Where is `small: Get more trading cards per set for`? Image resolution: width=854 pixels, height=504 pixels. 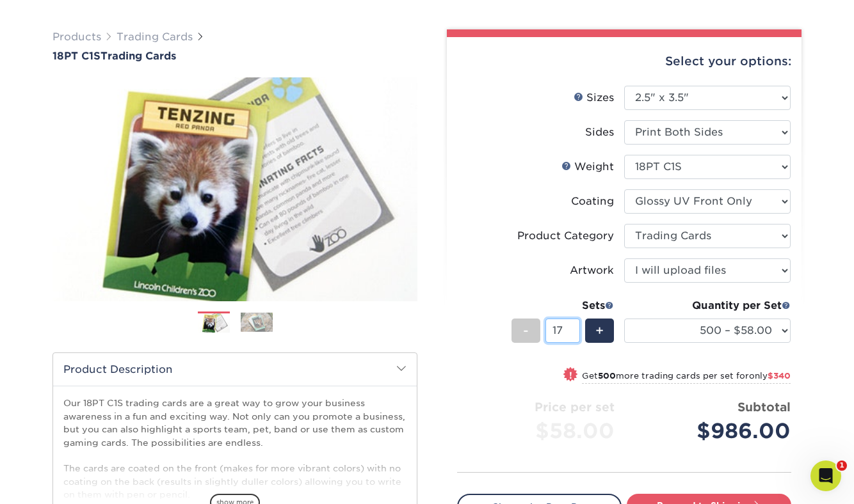 small: Get more trading cards per set for is located at coordinates (686, 378).